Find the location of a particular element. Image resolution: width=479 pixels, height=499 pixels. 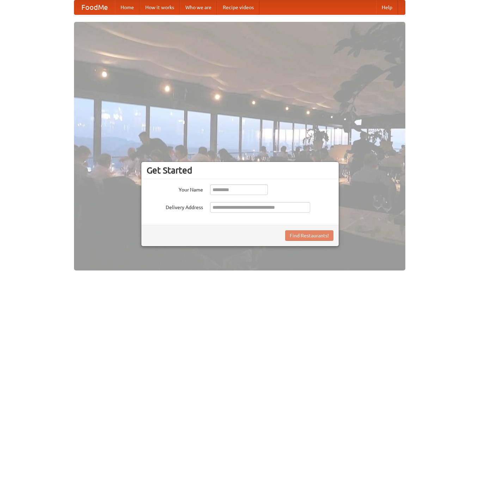

a: How it works is located at coordinates (160, 7).